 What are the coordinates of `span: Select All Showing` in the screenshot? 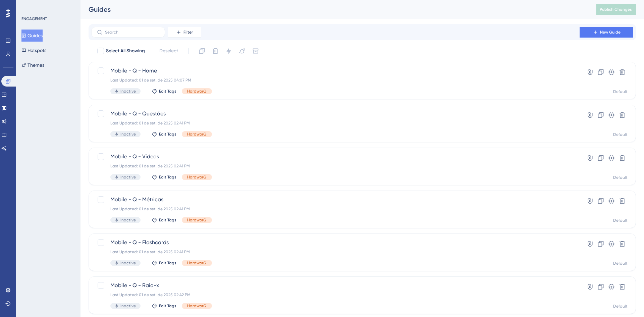 It's located at (125, 51).